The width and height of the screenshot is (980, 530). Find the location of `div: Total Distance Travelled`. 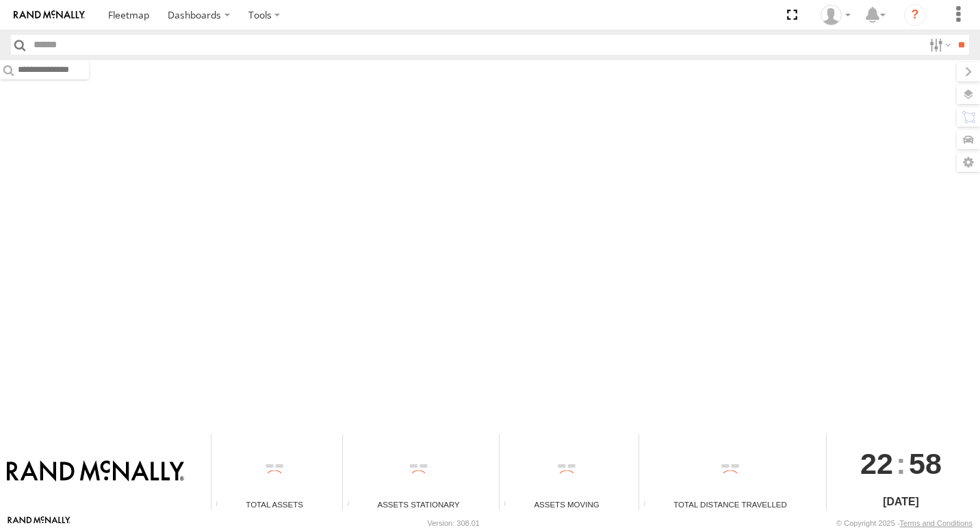

div: Total Distance Travelled is located at coordinates (731, 504).